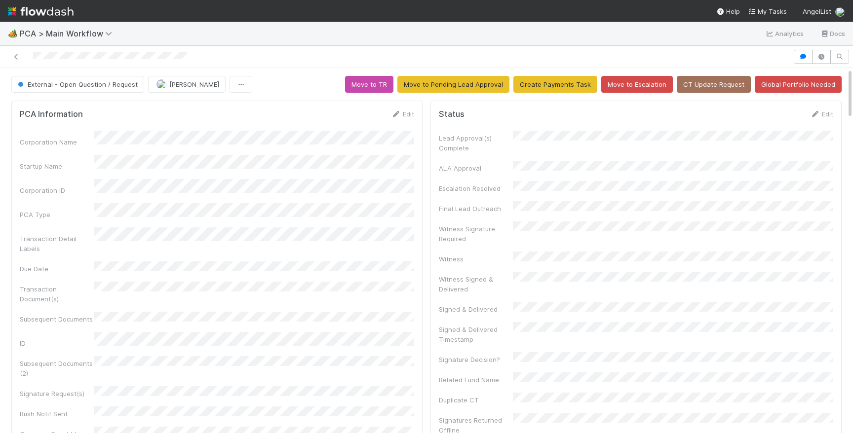 This screenshot has width=853, height=433. I want to click on div: Transaction Document(s), so click(57, 294).